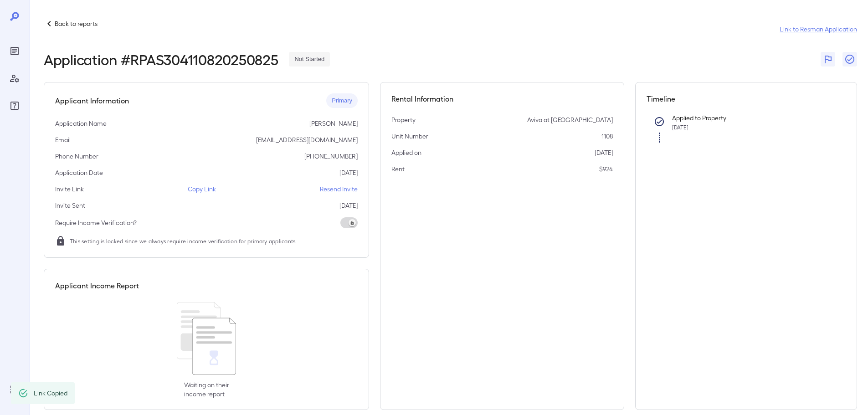 The height and width of the screenshot is (415, 868). Describe the element at coordinates (406, 153) in the screenshot. I see `p: Applied on` at that location.